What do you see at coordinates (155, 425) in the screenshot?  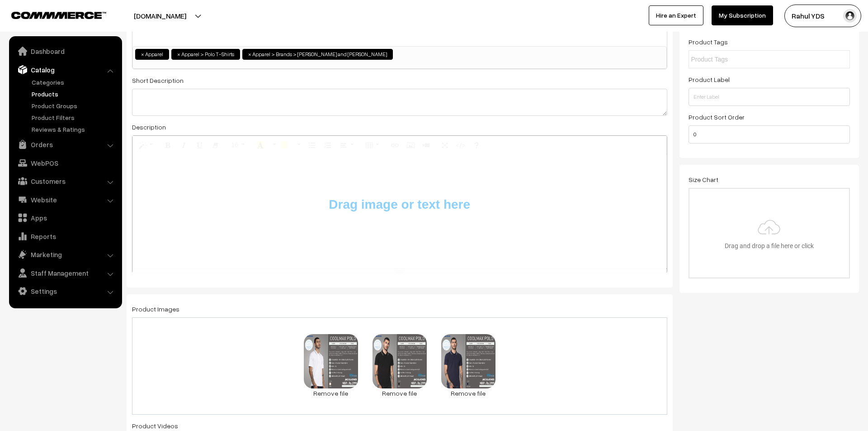 I see `label: Product Videos` at bounding box center [155, 425].